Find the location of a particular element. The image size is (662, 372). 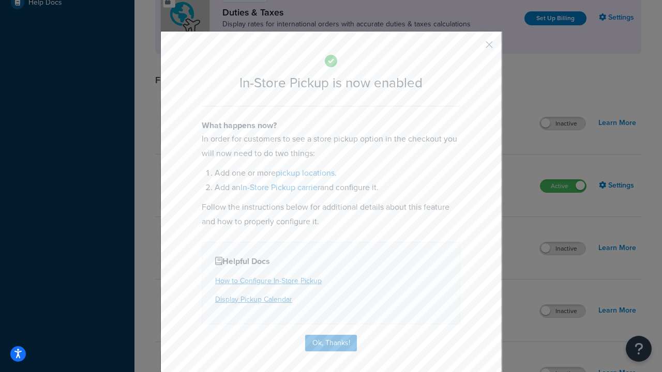

h4: What happens now? is located at coordinates (331, 126).